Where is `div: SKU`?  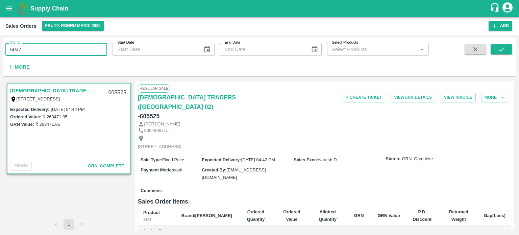 div: SKU is located at coordinates (157, 219).